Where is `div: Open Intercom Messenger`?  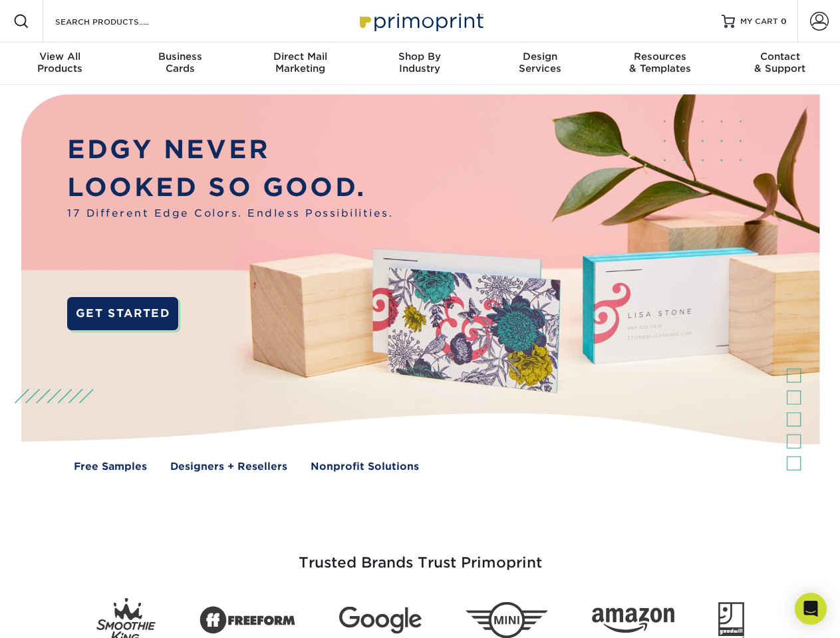 div: Open Intercom Messenger is located at coordinates (810, 608).